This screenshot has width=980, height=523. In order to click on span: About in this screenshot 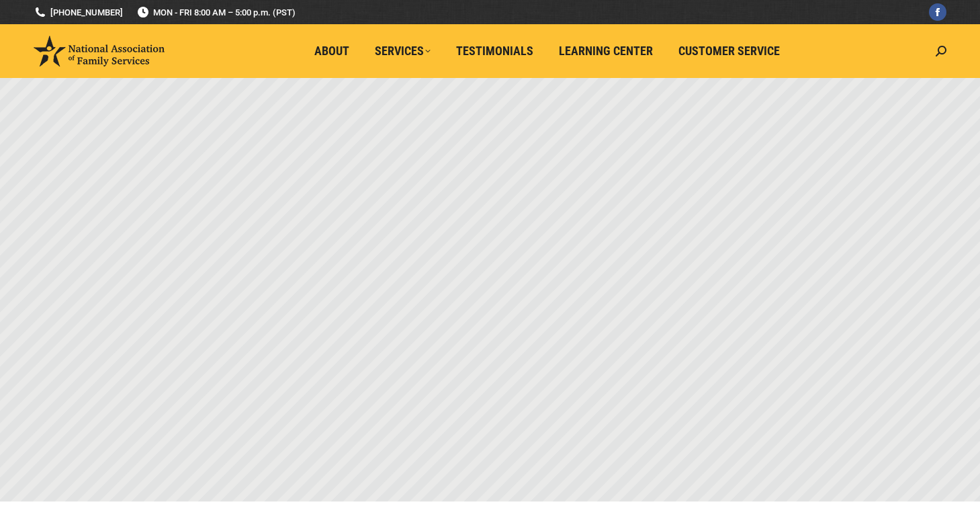, I will do `click(332, 51)`.